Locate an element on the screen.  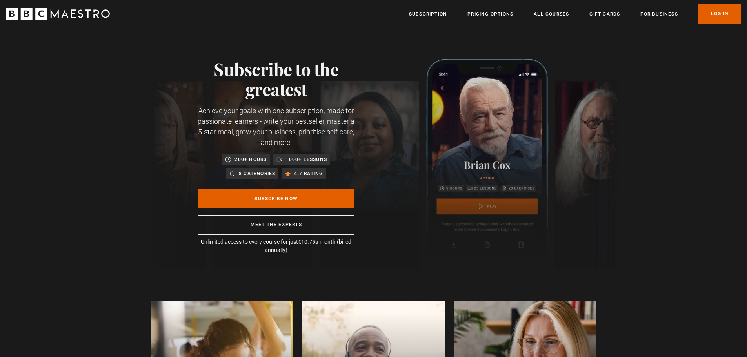
p: Unlimited access to every course for just a month (billed annually) is located at coordinates (276, 246).